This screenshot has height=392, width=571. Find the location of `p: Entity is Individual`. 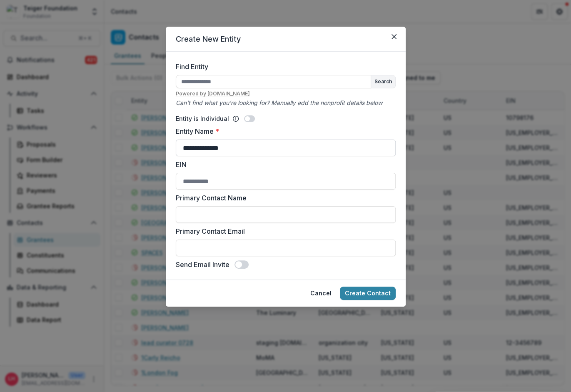

p: Entity is Individual is located at coordinates (203, 118).